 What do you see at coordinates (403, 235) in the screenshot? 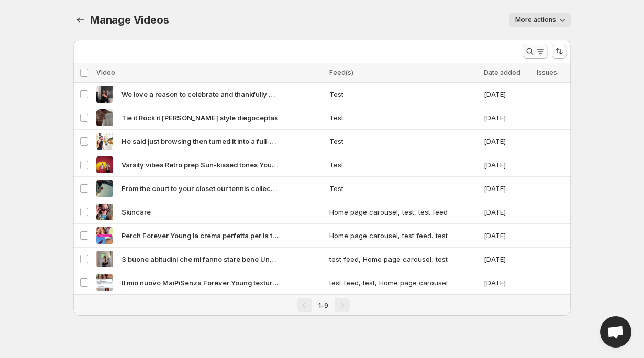
I see `span: Home page carousel, test feed, test` at bounding box center [403, 235].